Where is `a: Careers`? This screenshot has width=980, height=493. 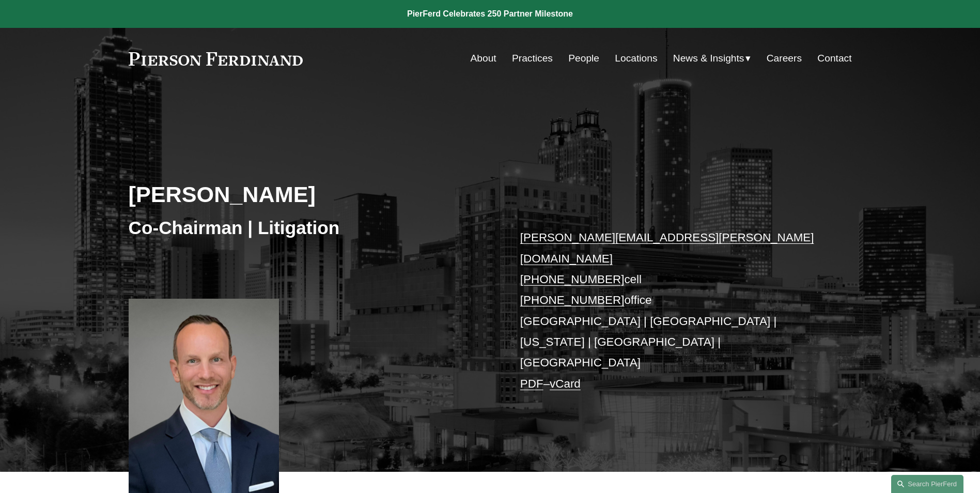 a: Careers is located at coordinates (785, 58).